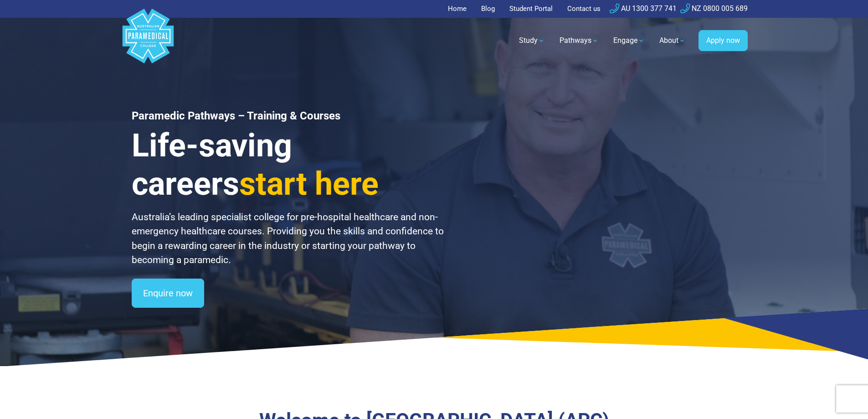 The height and width of the screenshot is (419, 868). I want to click on h1: Paramedic Pathways – Training & Courses, so click(288, 116).